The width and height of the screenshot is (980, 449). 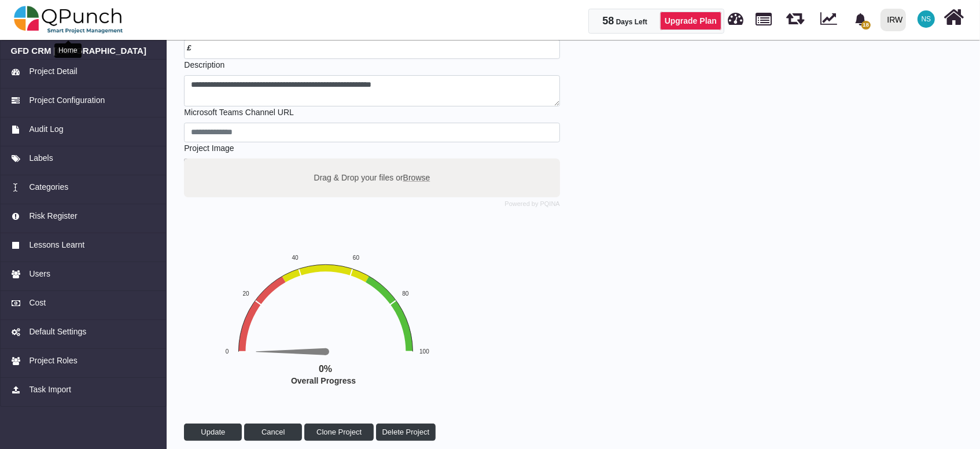 I want to click on span: Dashboard, so click(x=736, y=16).